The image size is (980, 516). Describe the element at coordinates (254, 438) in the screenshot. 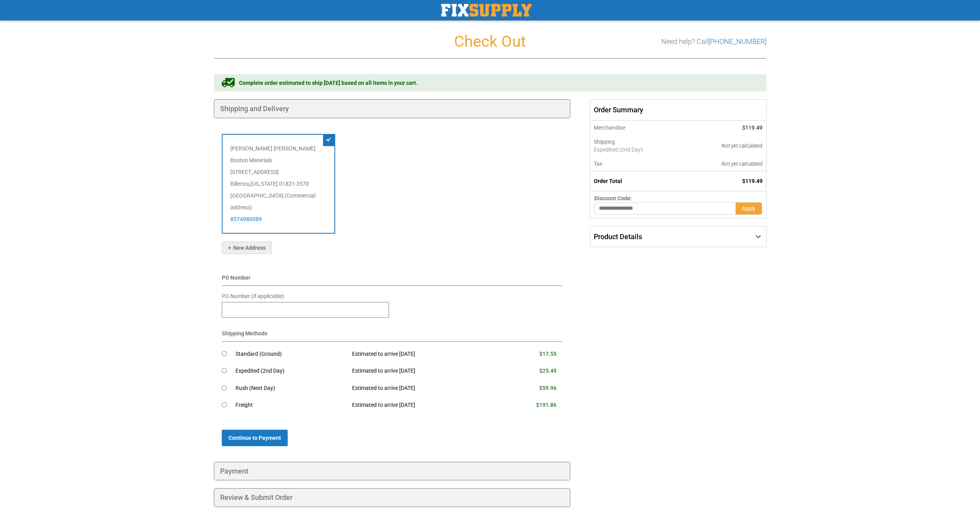

I see `button: Continue to Payment` at that location.